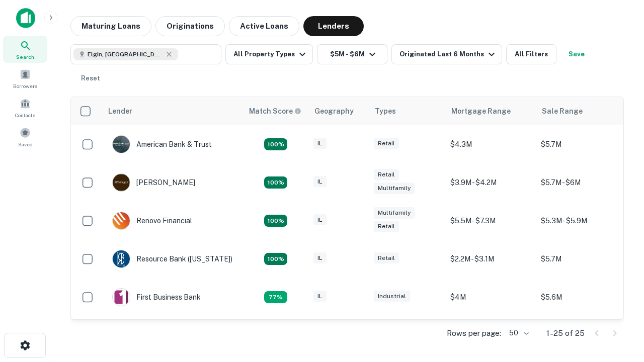  What do you see at coordinates (481, 111) in the screenshot?
I see `div: Mortgage Range` at bounding box center [481, 111].